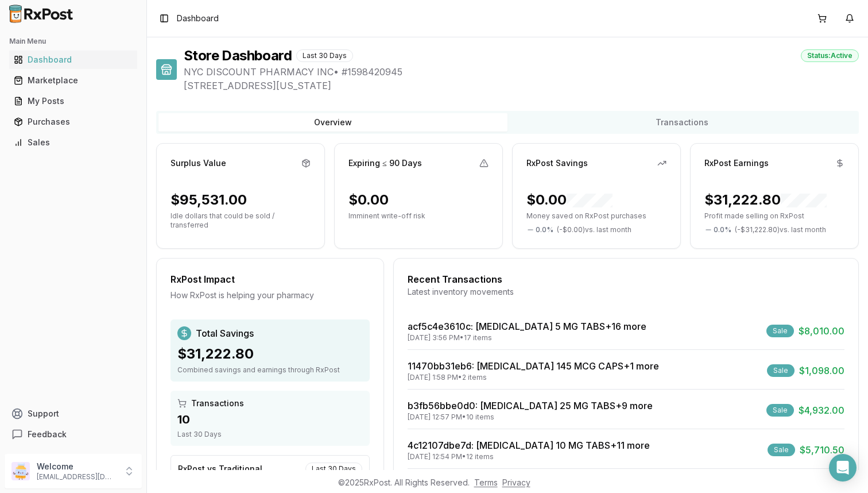 This screenshot has width=868, height=493. What do you see at coordinates (333, 122) in the screenshot?
I see `button: Overview` at bounding box center [333, 122].